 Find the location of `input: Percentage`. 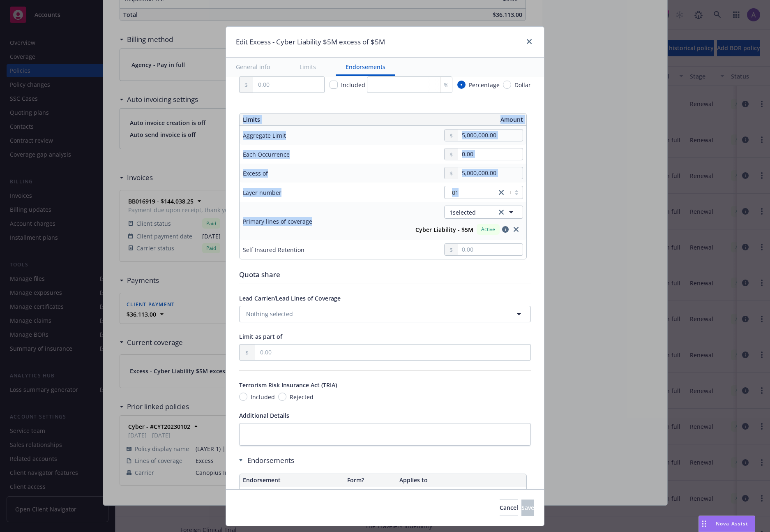

input: Percentage is located at coordinates (462, 85).